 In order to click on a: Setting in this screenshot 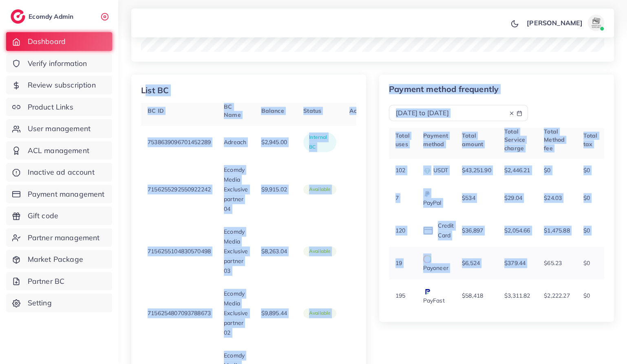, I will do `click(59, 303)`.